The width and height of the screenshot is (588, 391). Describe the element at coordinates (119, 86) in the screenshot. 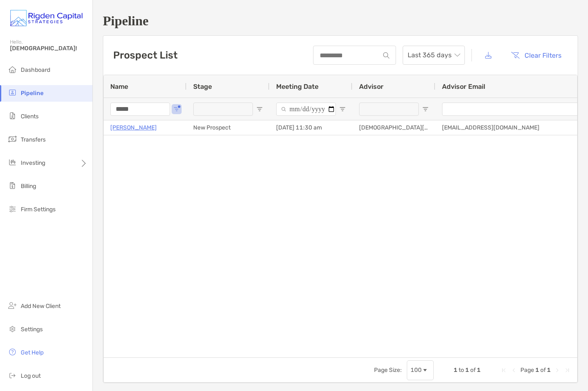

I see `span: Name` at that location.